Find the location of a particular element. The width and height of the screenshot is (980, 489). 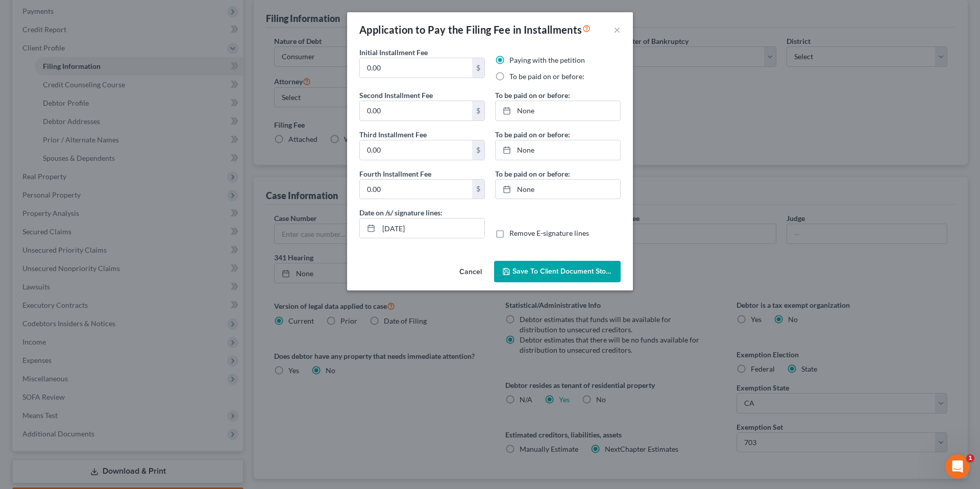

label: Third Installment Fee is located at coordinates (393, 135).